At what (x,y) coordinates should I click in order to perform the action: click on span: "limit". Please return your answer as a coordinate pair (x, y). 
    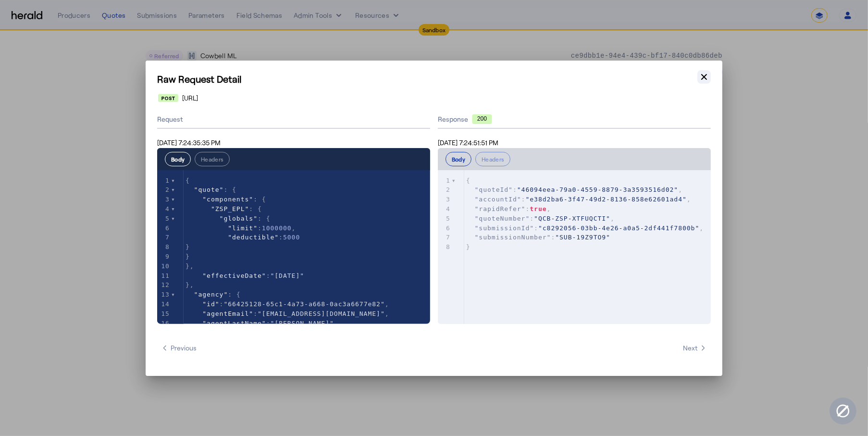
    Looking at the image, I should click on (243, 228).